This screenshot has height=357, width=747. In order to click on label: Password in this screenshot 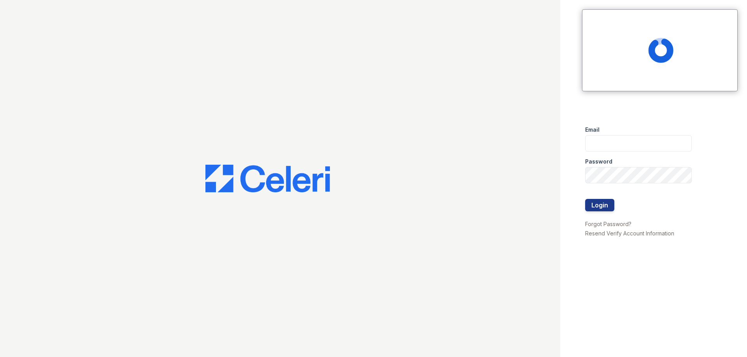, I will do `click(599, 162)`.